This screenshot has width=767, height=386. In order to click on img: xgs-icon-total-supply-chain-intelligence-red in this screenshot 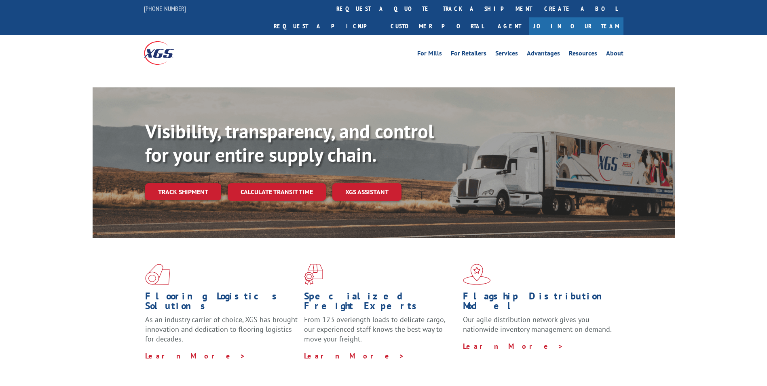, I will do `click(158, 274)`.